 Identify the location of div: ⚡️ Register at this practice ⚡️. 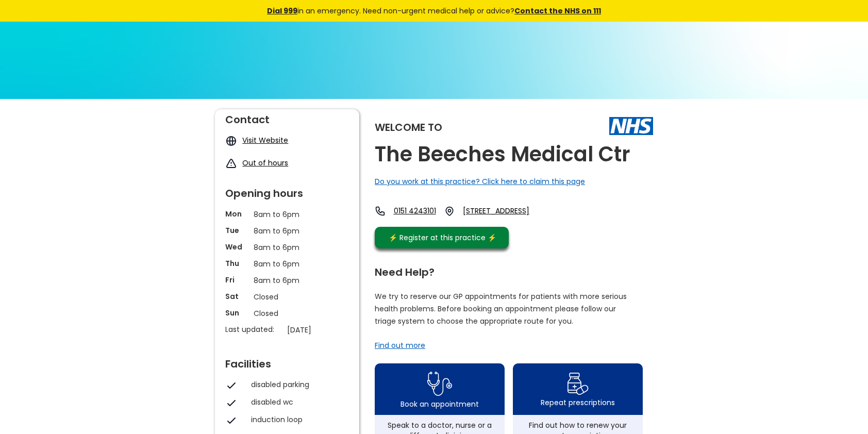
(442, 237).